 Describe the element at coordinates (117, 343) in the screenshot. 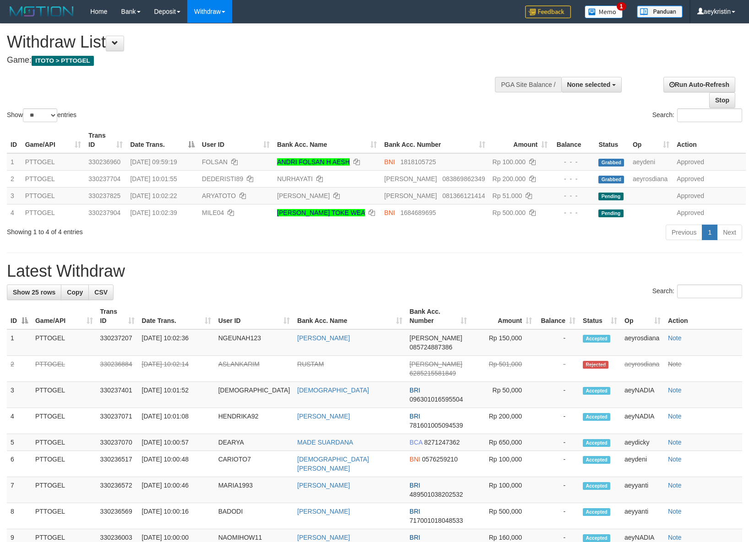

I see `td: 330237207` at that location.